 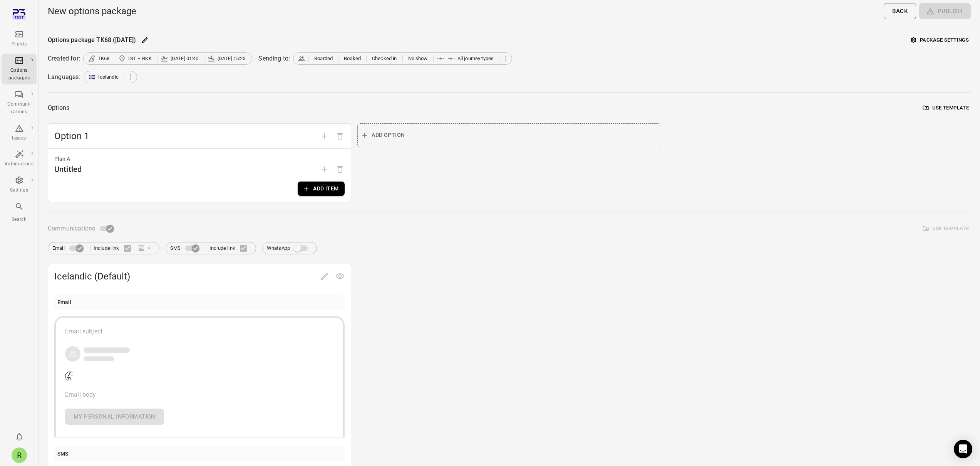 I want to click on div: Untitled, so click(x=68, y=169).